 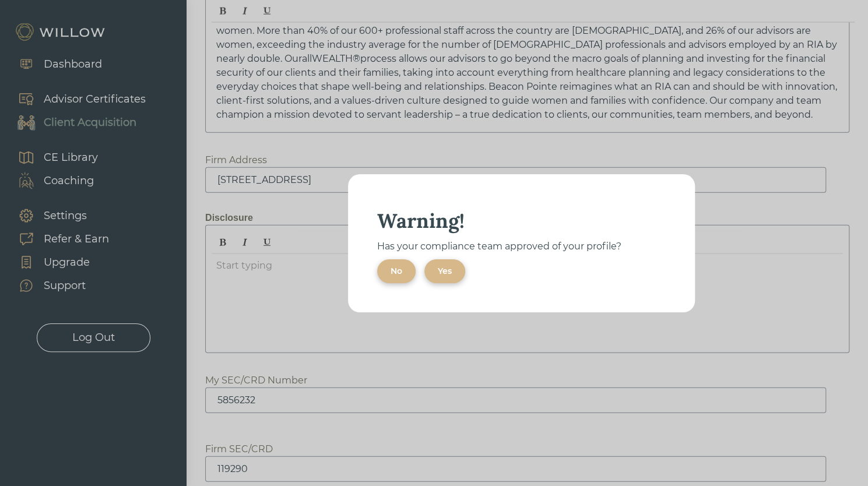 I want to click on div: Yes, so click(x=445, y=271).